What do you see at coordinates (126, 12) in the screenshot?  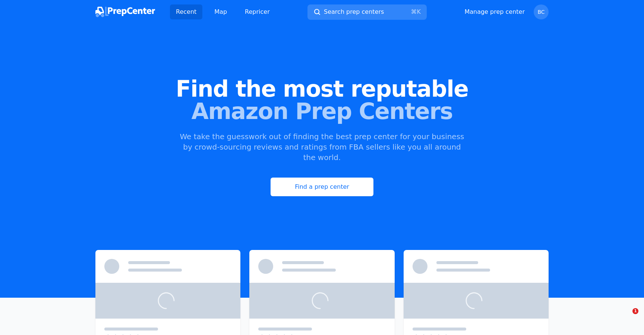 I see `a: PrepCenter` at bounding box center [126, 12].